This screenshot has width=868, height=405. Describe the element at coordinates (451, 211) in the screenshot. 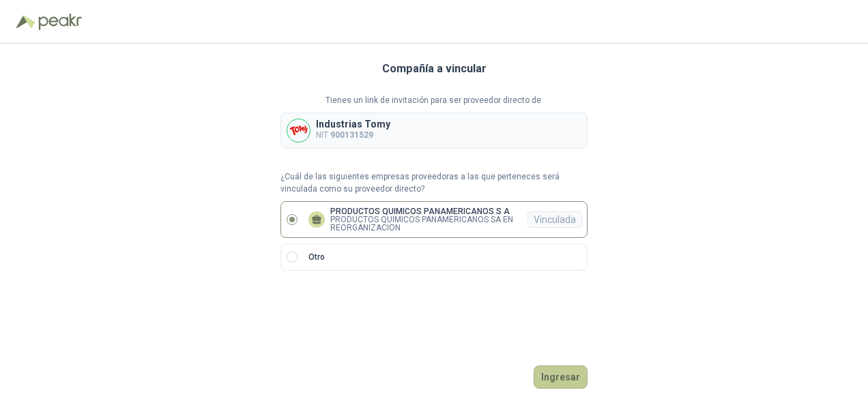

I see `p: PRODUCTOS QUIMICOS PANAMERICANOS S A` at that location.